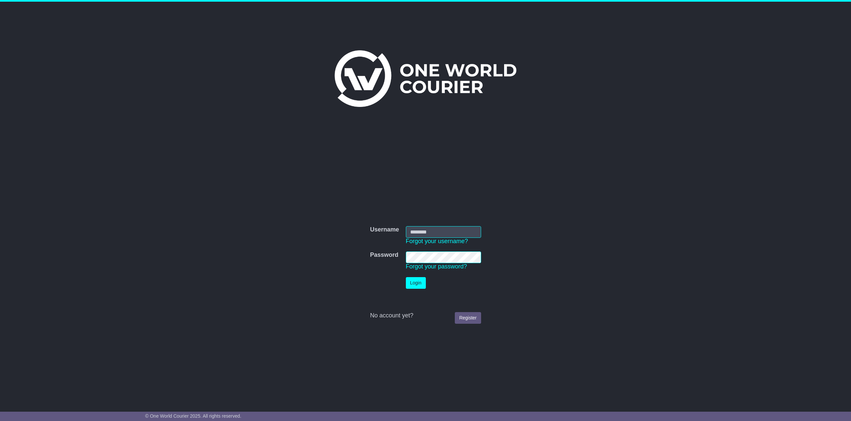  Describe the element at coordinates (426, 79) in the screenshot. I see `img: One World` at that location.